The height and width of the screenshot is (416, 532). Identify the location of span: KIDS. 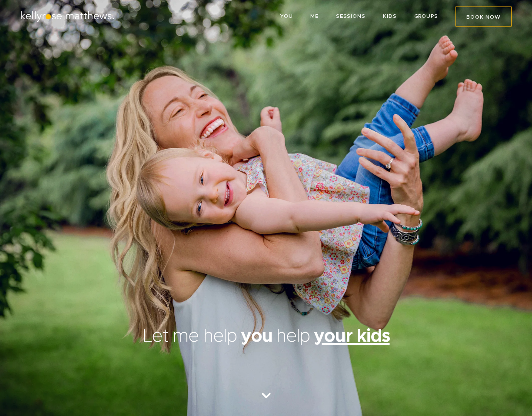
(390, 16).